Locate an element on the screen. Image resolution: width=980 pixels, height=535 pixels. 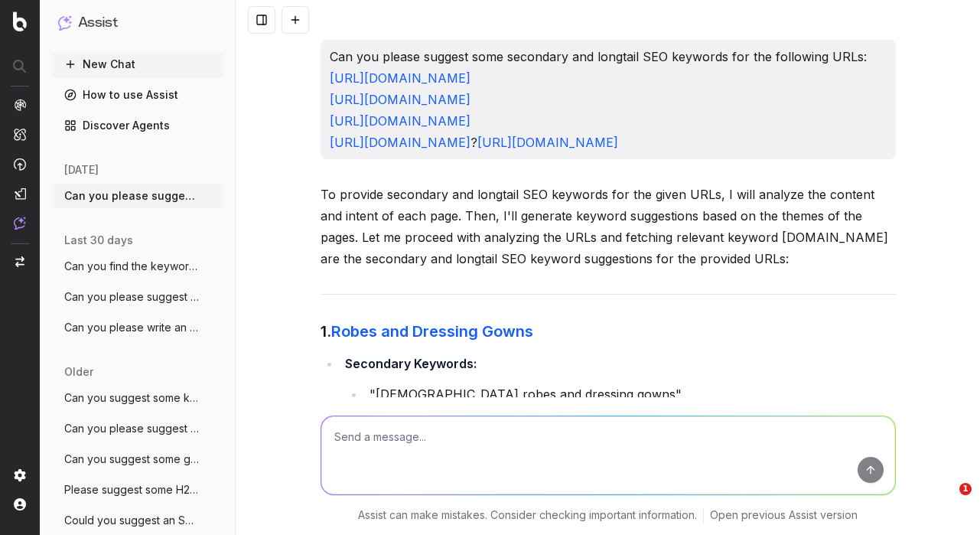
img: Activation is located at coordinates (20, 163).